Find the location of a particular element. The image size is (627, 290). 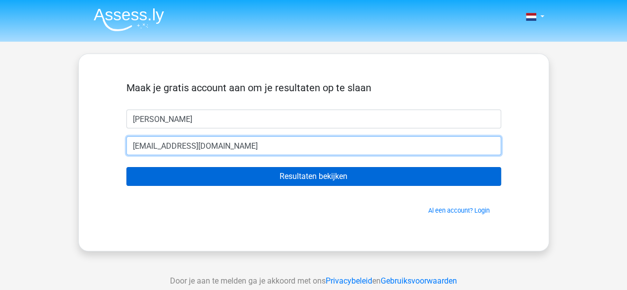

input: Voornaam is located at coordinates (314, 119).